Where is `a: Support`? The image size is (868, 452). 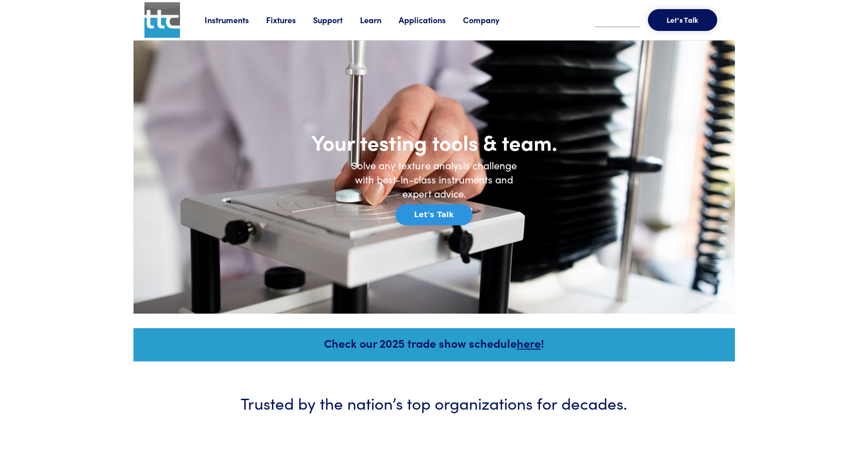
a: Support is located at coordinates (336, 19).